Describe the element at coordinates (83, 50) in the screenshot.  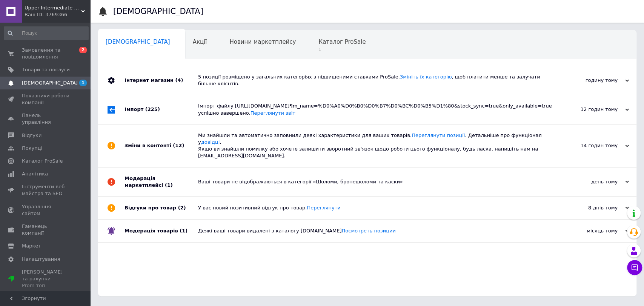
I see `span: 2` at that location.